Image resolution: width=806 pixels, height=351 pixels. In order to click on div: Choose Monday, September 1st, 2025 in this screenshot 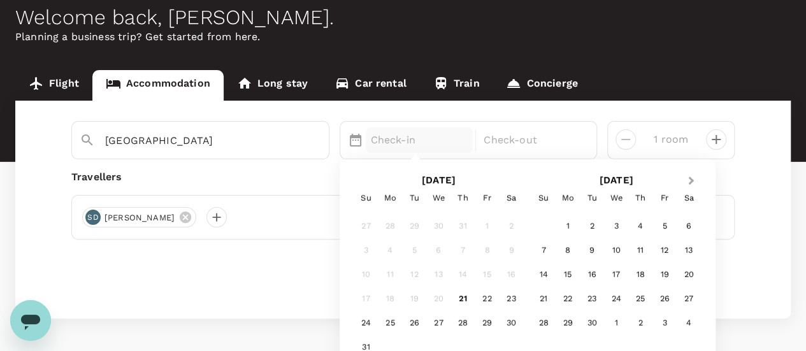, I will do `click(568, 227)`.